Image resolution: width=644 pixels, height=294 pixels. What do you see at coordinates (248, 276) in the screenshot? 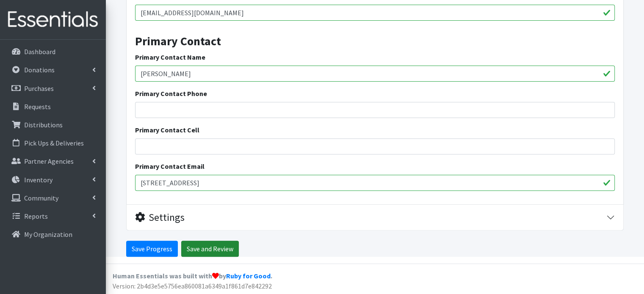
I see `a: Ruby for Good` at bounding box center [248, 276].